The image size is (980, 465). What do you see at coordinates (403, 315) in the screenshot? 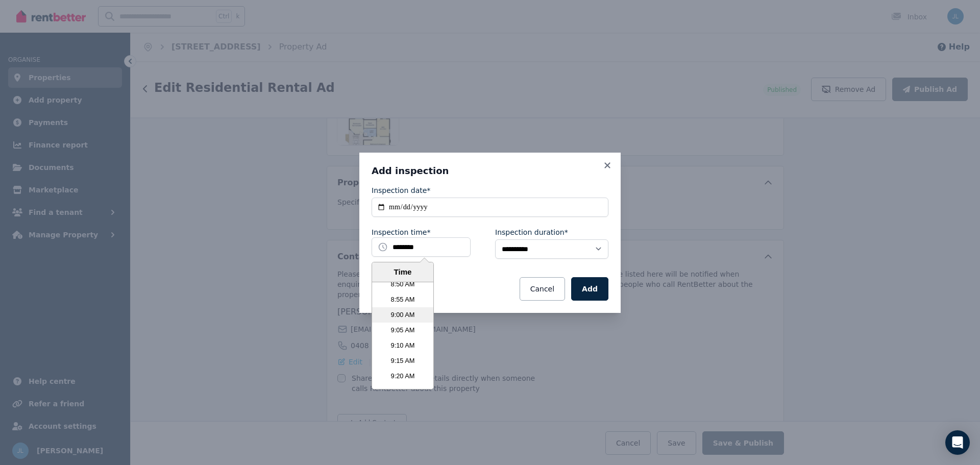
I see `li: 9:00 AM` at bounding box center [403, 315].